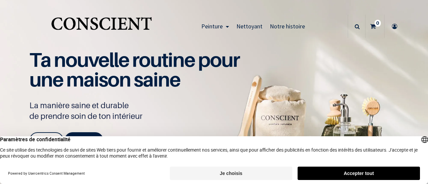  I want to click on a: Logo of Conscient, so click(101, 26).